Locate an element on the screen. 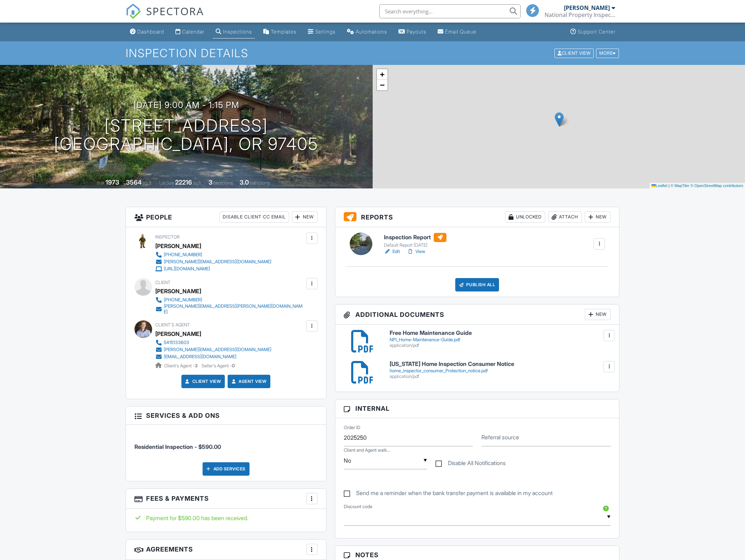  div: National Property Inspections is located at coordinates (580, 15).